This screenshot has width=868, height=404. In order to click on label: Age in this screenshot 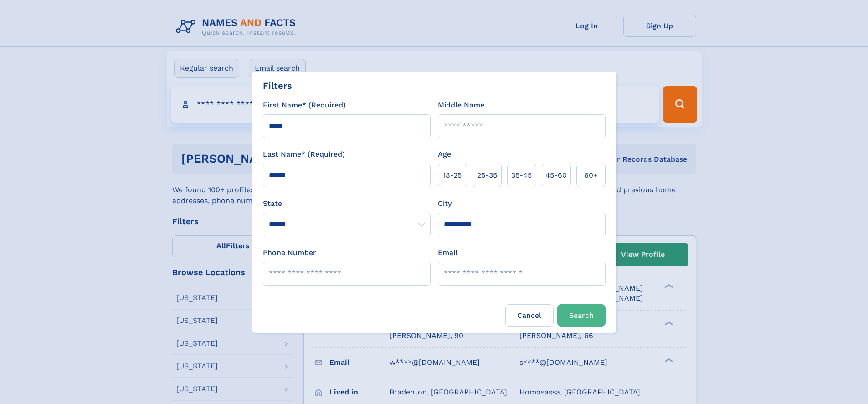, I will do `click(444, 154)`.